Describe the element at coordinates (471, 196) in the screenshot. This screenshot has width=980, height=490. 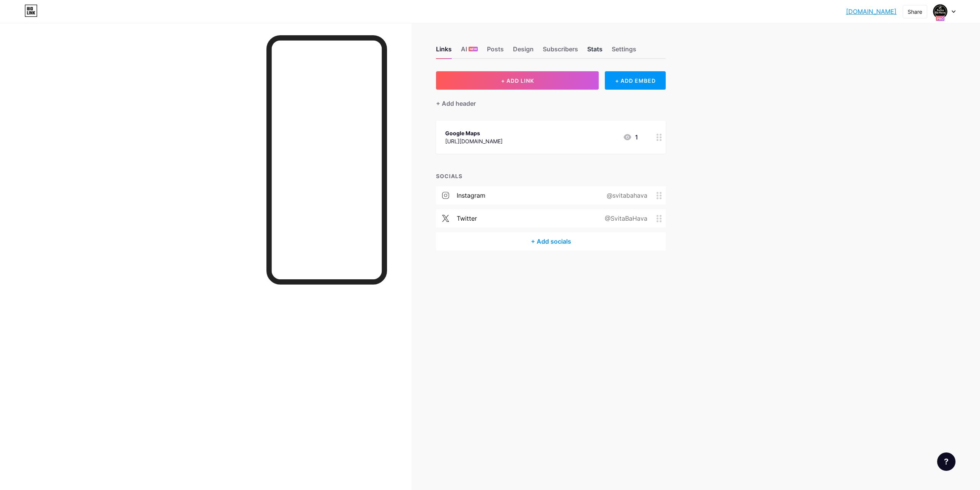
I see `div: instagram` at that location.